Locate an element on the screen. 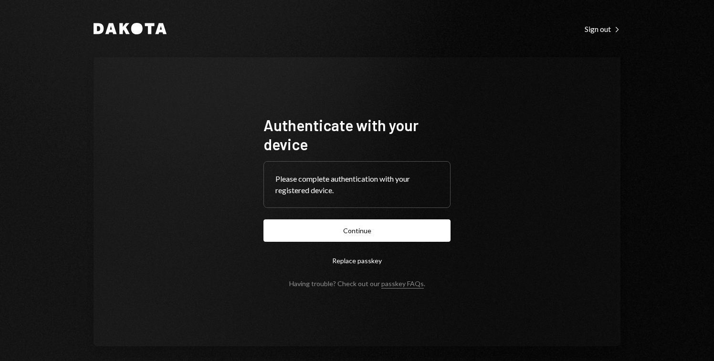 The image size is (714, 361). button: Continue is located at coordinates (357, 230).